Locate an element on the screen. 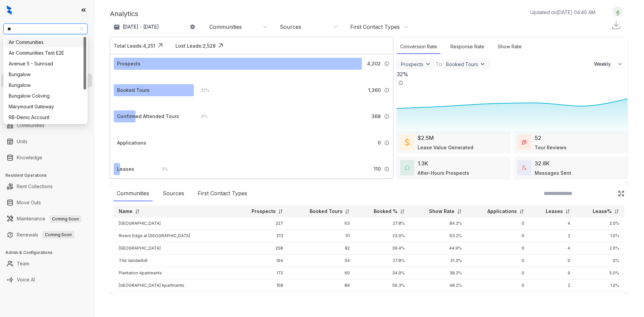 This screenshot has width=644, height=317. a: Communities is located at coordinates (30, 126).